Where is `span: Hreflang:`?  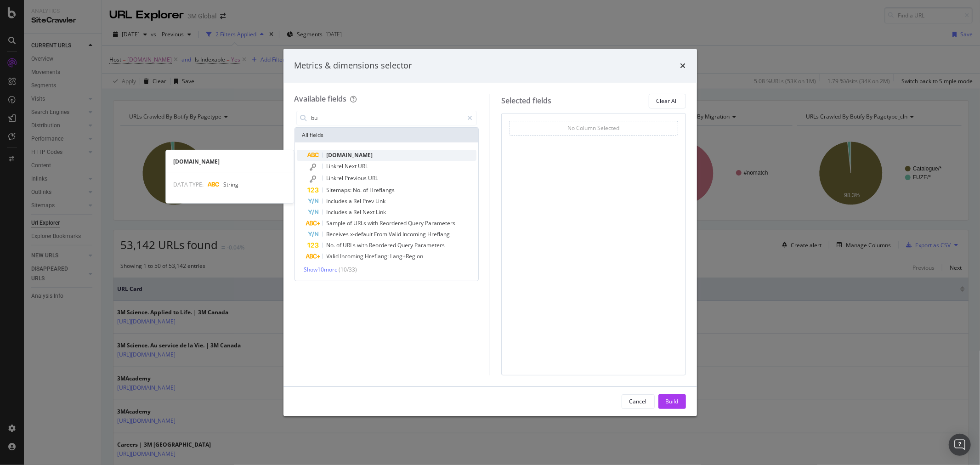
span: Hreflang: is located at coordinates (378, 256).